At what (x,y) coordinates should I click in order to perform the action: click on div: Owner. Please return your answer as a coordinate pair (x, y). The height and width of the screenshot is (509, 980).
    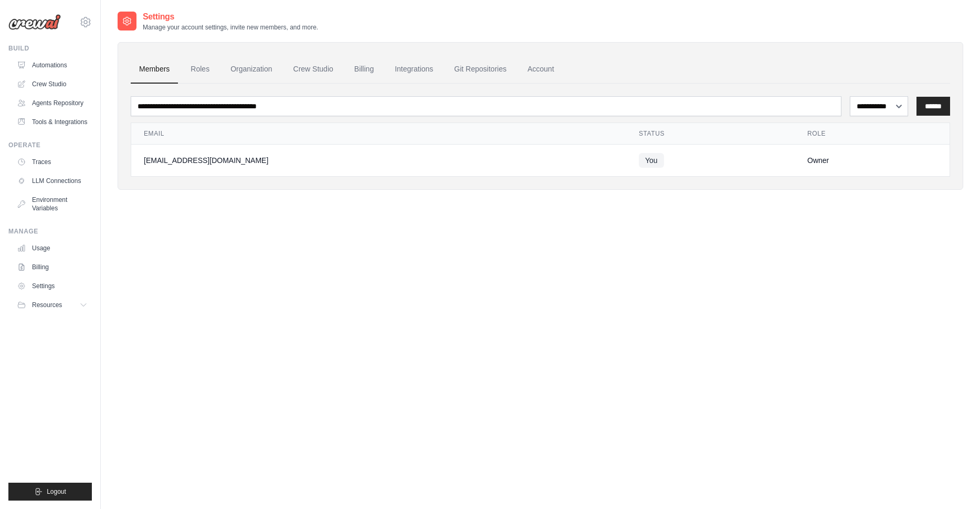
    Looking at the image, I should click on (872, 161).